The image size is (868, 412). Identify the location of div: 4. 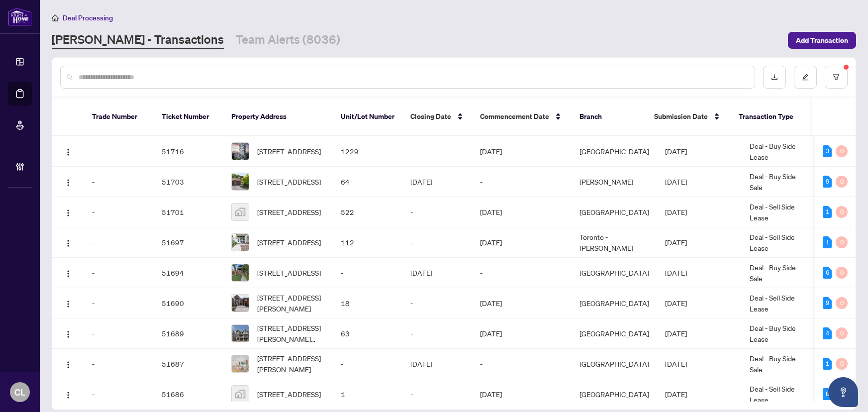
(827, 333).